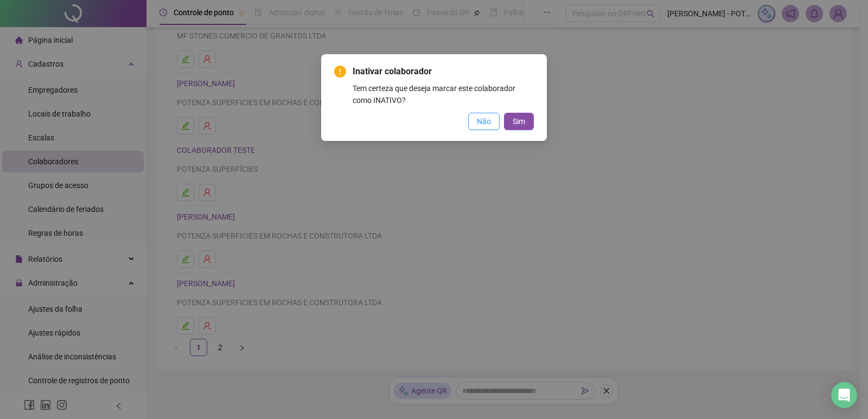  Describe the element at coordinates (340, 72) in the screenshot. I see `span: exclamation-circle` at that location.